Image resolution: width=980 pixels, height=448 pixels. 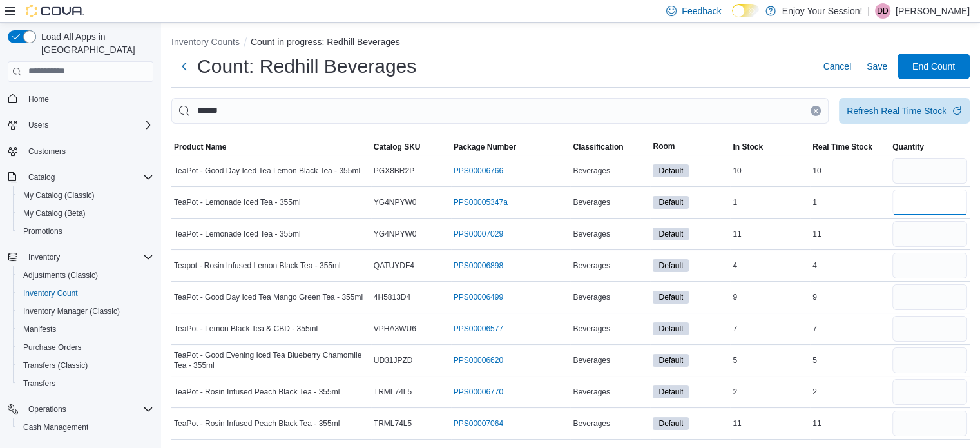 What do you see at coordinates (396, 202) in the screenshot?
I see `span: YG4NPYW0` at bounding box center [396, 202].